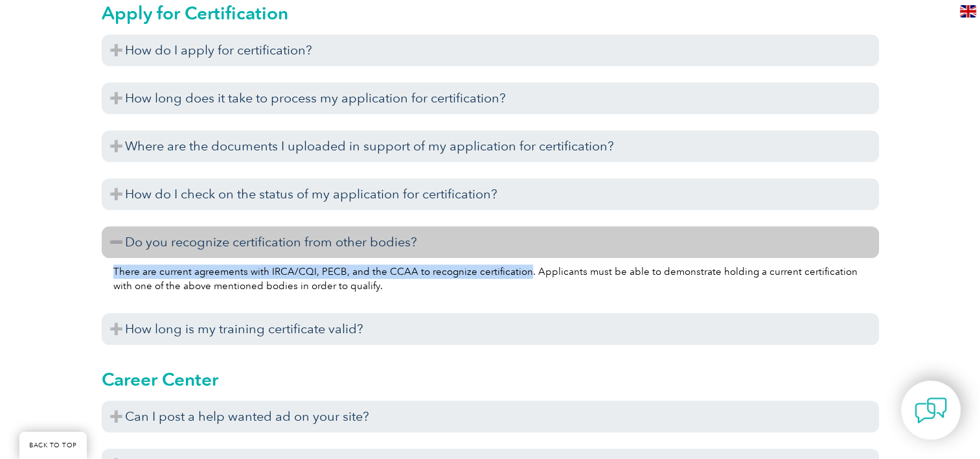  What do you see at coordinates (491, 279) in the screenshot?
I see `p: There are current agreements with IRCA/CQI, PECB, and the CCAA to recognize certification. Applic...` at bounding box center [491, 279].